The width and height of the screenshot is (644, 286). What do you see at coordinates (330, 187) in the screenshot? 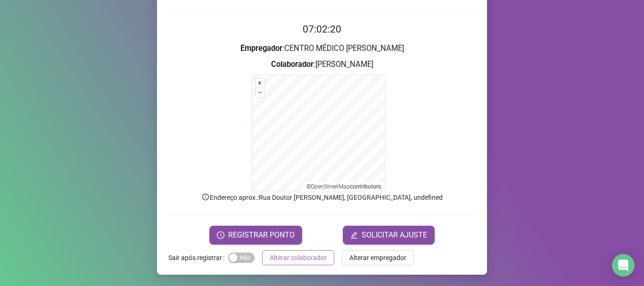
I see `a: OpenStreetMap` at bounding box center [330, 187].